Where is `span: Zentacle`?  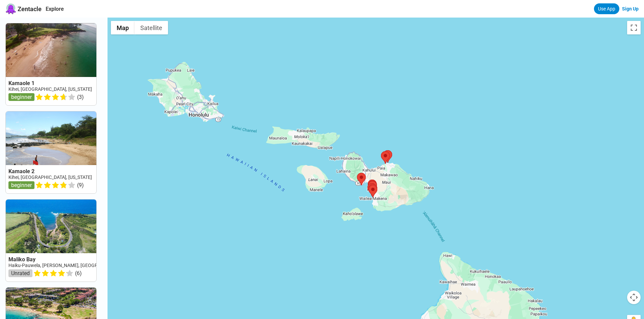 span: Zentacle is located at coordinates (29, 9).